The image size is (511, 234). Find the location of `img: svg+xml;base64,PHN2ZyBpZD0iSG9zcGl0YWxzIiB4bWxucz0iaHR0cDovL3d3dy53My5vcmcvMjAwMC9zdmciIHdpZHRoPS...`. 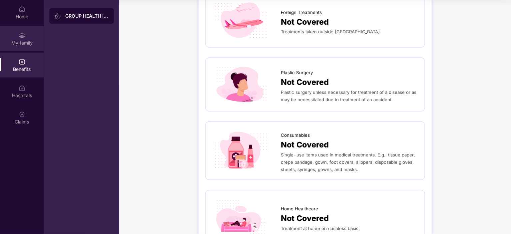

img: svg+xml;base64,PHN2ZyBpZD0iSG9zcGl0YWxzIiB4bWxucz0iaHR0cDovL3d3dy53My5vcmcvMjAwMC9zdmciIHdpZHRoPS... is located at coordinates (22, 88).